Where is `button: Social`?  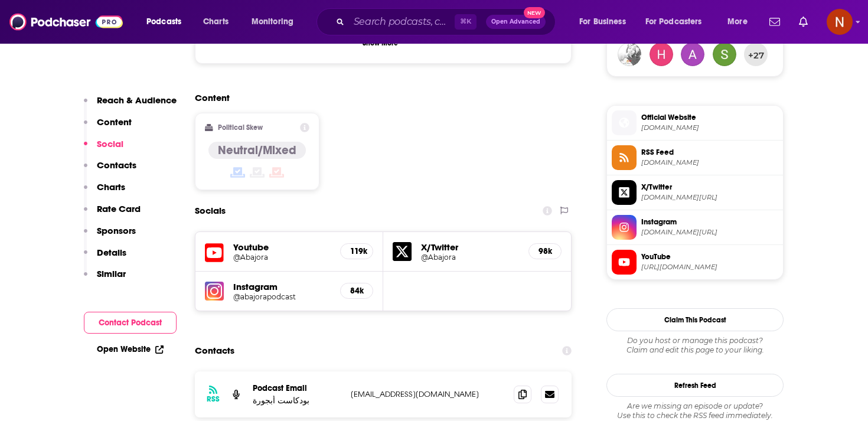
button: Social is located at coordinates (104, 149).